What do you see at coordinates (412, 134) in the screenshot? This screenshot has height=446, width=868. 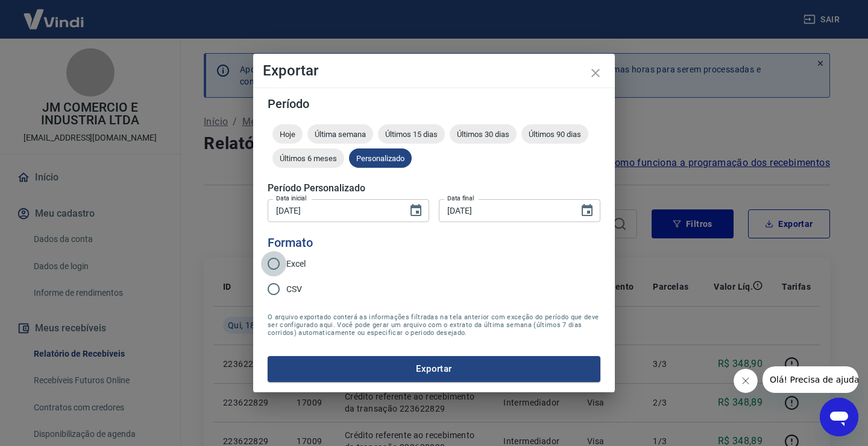 I see `div: Últimos 15 dias` at bounding box center [412, 134].